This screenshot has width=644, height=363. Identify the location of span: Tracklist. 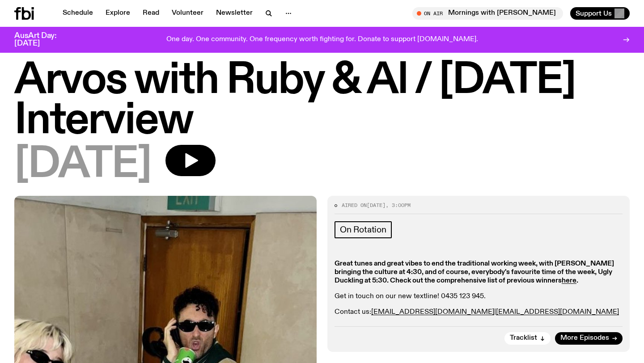
(523, 338).